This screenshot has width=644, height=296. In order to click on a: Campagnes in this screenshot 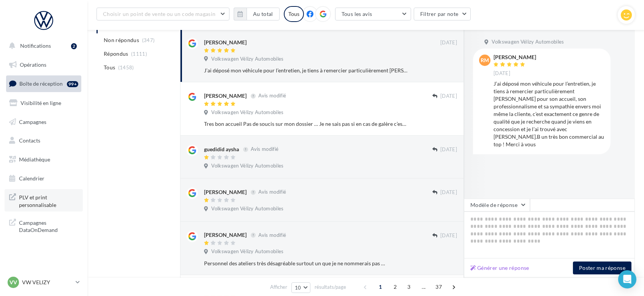, I will do `click(44, 122)`.